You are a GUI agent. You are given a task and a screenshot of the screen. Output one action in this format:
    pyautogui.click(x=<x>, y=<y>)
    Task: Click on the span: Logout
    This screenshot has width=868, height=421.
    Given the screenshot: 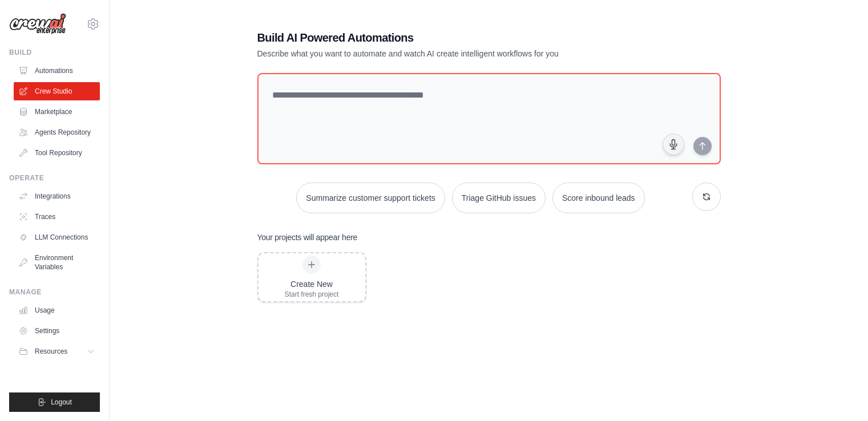 What is the action you would take?
    pyautogui.click(x=61, y=402)
    